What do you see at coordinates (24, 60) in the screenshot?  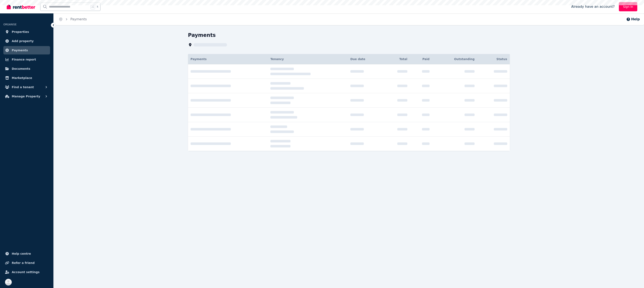 I see `span: Finance report` at bounding box center [24, 60].